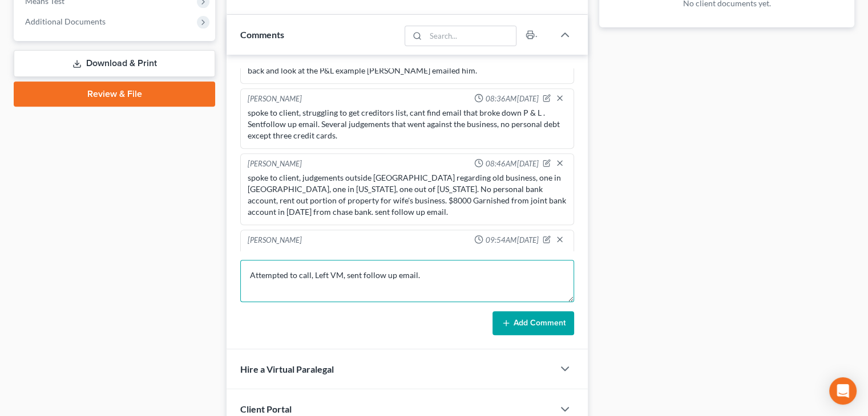  What do you see at coordinates (843, 391) in the screenshot?
I see `div: Open Intercom Messenger` at bounding box center [843, 391].